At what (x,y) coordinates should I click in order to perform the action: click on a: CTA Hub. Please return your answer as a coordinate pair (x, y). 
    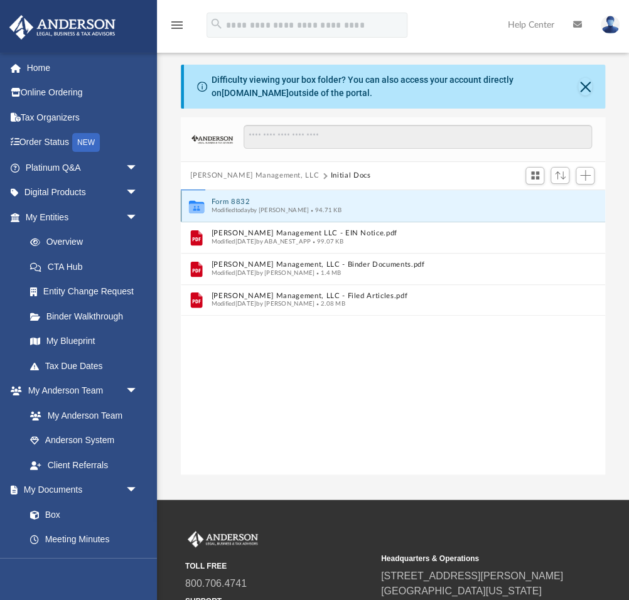
    Looking at the image, I should click on (87, 267).